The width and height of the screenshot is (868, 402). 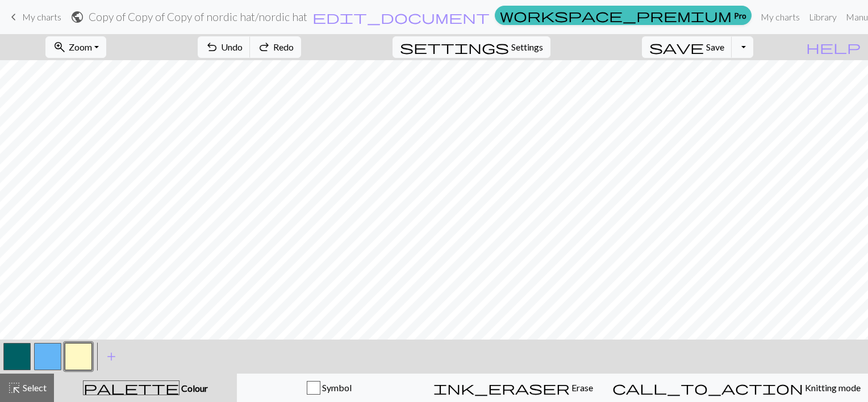 I want to click on a: Pro, so click(x=623, y=15).